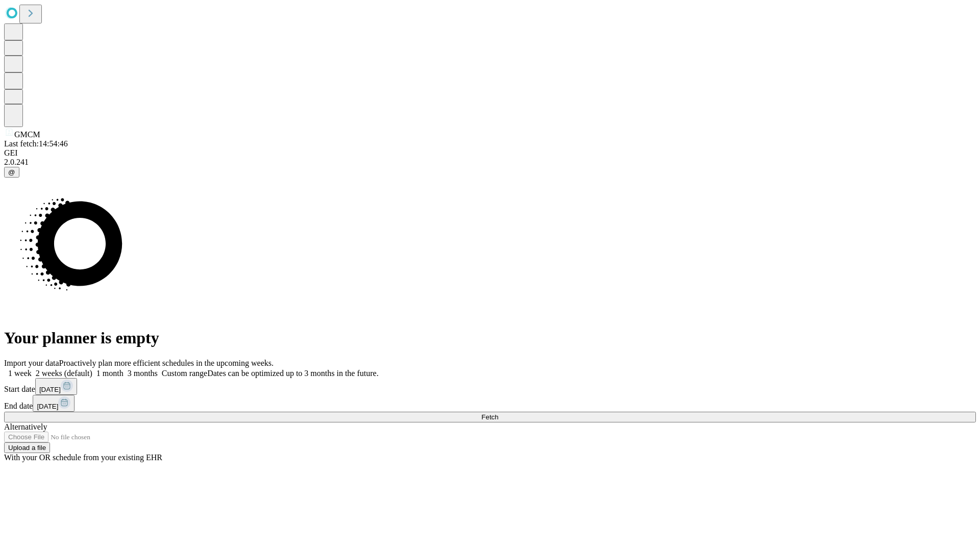  What do you see at coordinates (64, 374) in the screenshot?
I see `span: 2 weeks (default)` at bounding box center [64, 374].